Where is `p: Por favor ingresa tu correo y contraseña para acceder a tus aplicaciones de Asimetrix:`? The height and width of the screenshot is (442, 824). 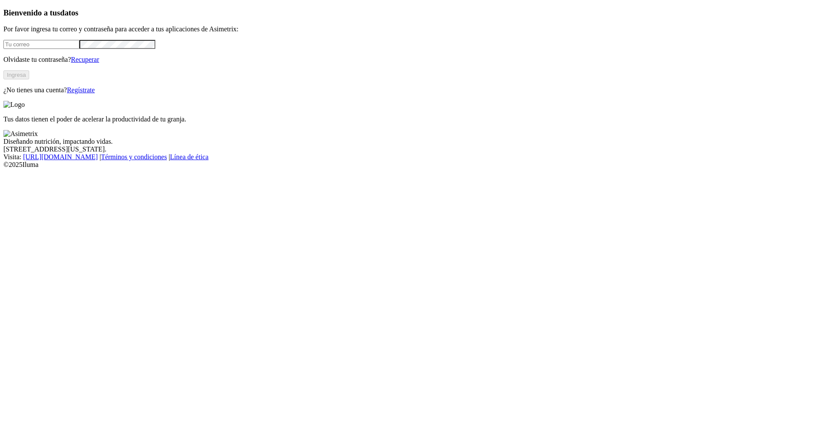 p: Por favor ingresa tu correo y contraseña para acceder a tus aplicaciones de Asimetrix: is located at coordinates (412, 29).